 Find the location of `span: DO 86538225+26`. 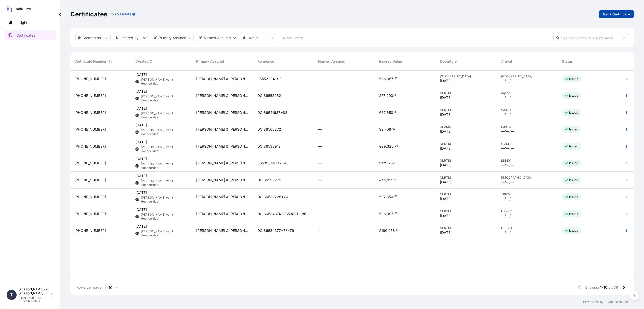

span: DO 86538225+26 is located at coordinates (273, 197).